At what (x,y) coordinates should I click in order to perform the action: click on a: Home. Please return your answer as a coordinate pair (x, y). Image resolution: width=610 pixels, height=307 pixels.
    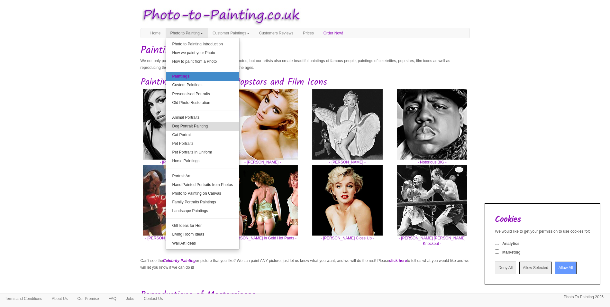
    Looking at the image, I should click on (156, 33).